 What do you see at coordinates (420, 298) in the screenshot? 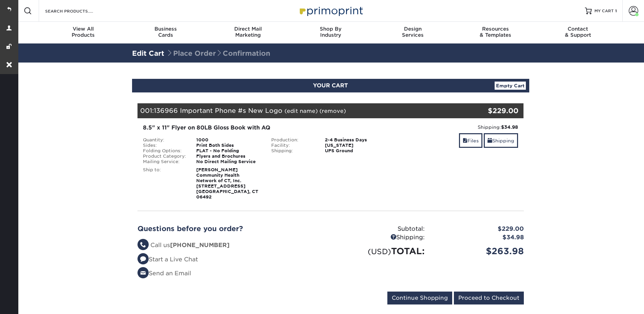
I see `input: Continue Shopping` at bounding box center [420, 298].